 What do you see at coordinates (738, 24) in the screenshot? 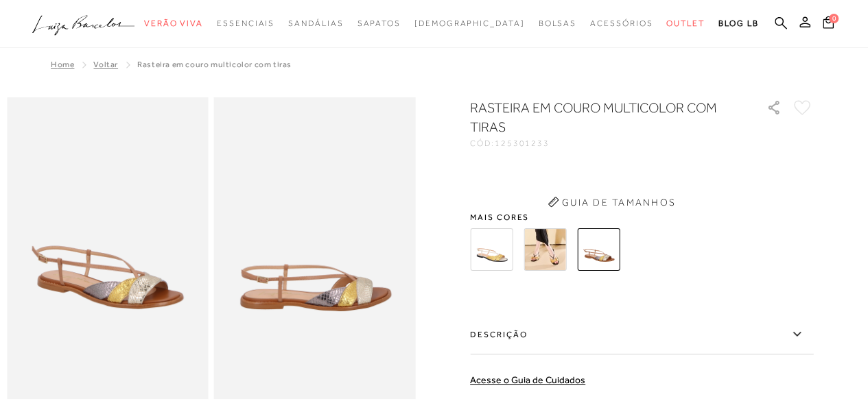
I see `span: BLOG LB` at bounding box center [738, 24].